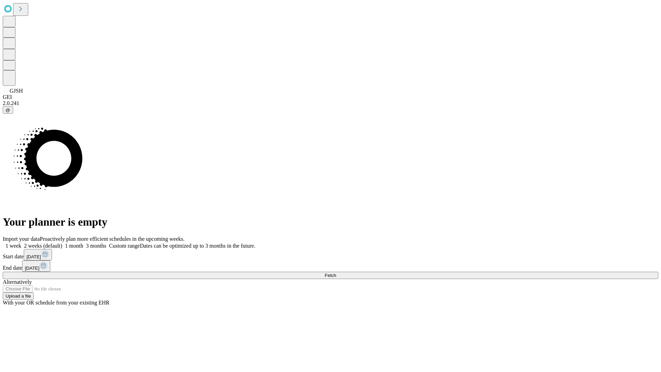 This screenshot has height=372, width=661. Describe the element at coordinates (330, 275) in the screenshot. I see `span: Fetch` at that location.